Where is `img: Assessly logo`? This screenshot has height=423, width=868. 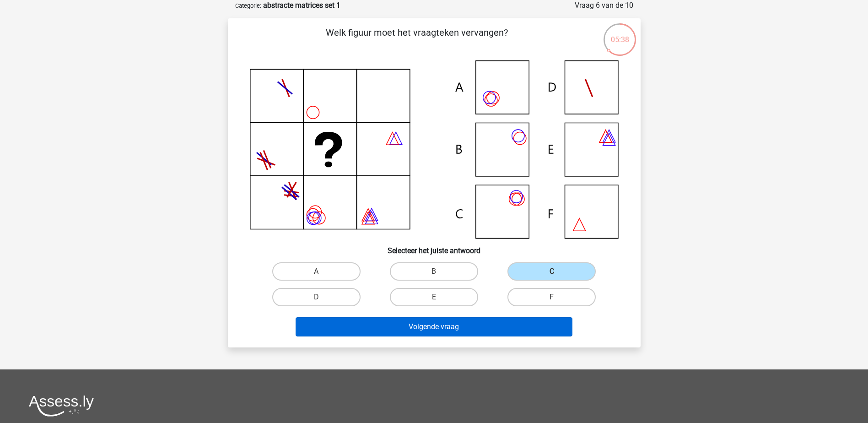
img: Assessly logo is located at coordinates (61, 405).